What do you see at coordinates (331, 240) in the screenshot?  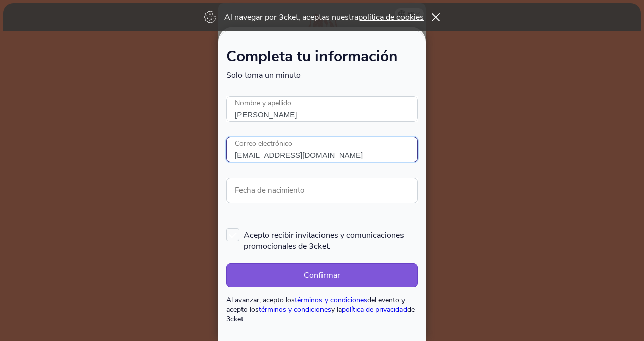 I see `span: Acepto recibir invitaciones y comunicaciones promocionales de 3cket.` at bounding box center [331, 240].